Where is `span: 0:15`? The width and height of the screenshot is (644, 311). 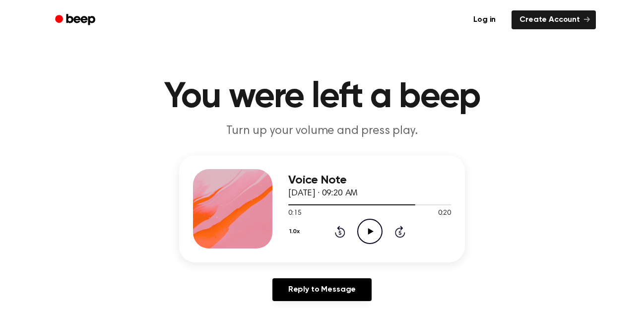
span: 0:15 is located at coordinates (295, 213).